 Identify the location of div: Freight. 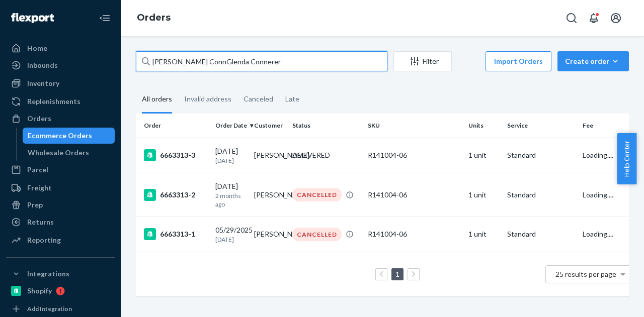
(40, 188).